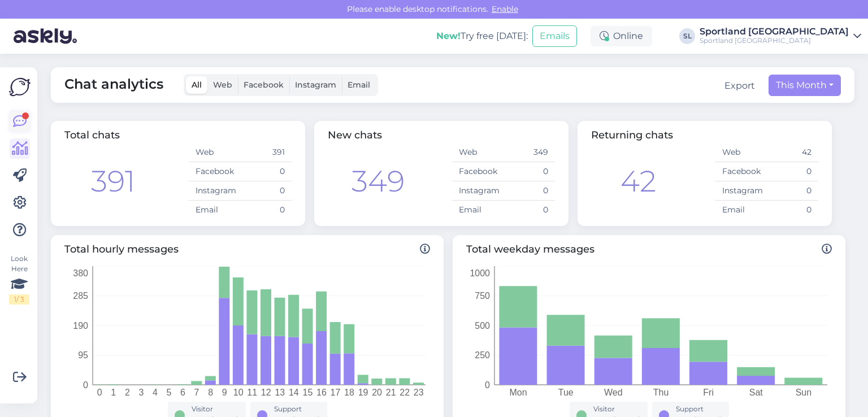 This screenshot has width=868, height=417. What do you see at coordinates (740, 86) in the screenshot?
I see `button: Export` at bounding box center [740, 86].